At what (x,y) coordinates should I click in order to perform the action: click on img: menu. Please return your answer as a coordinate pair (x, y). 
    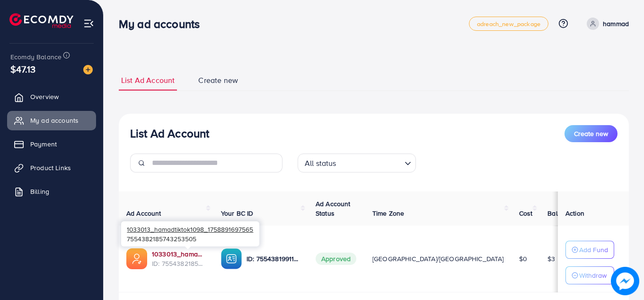
    Looking at the image, I should click on (89, 23).